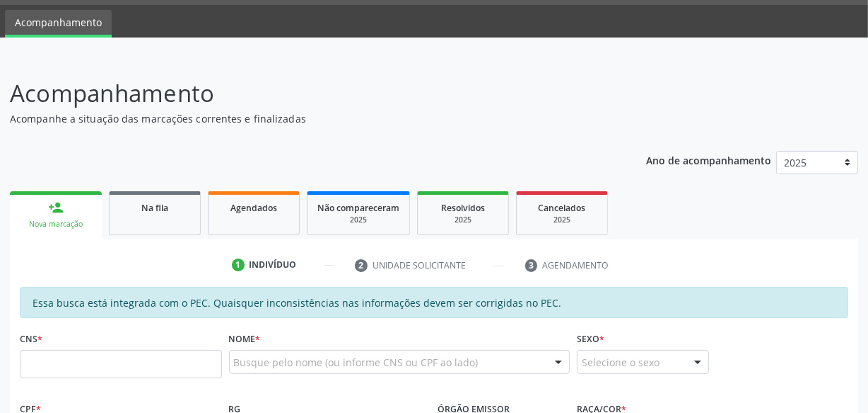 The width and height of the screenshot is (868, 413). What do you see at coordinates (621, 362) in the screenshot?
I see `span: Selecione o sexo` at bounding box center [621, 362].